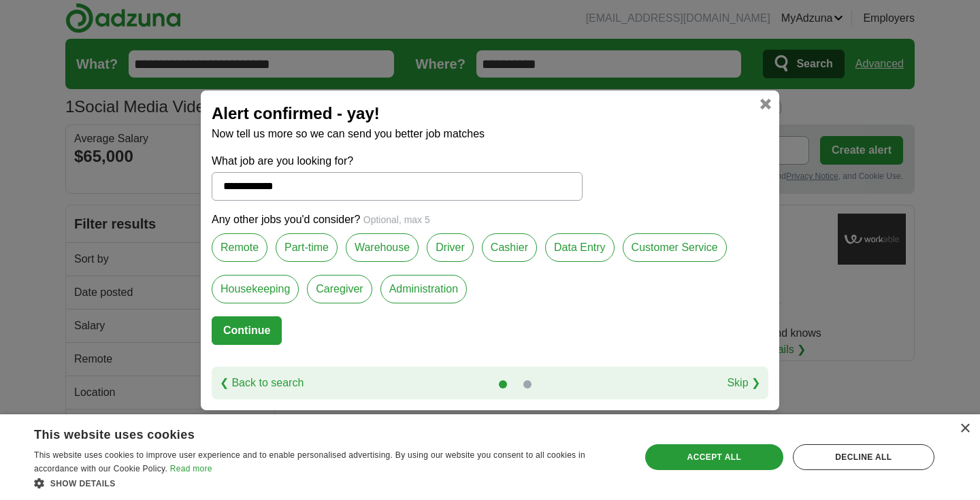  Describe the element at coordinates (397, 162) in the screenshot. I see `label: What job are you looking for?` at that location.